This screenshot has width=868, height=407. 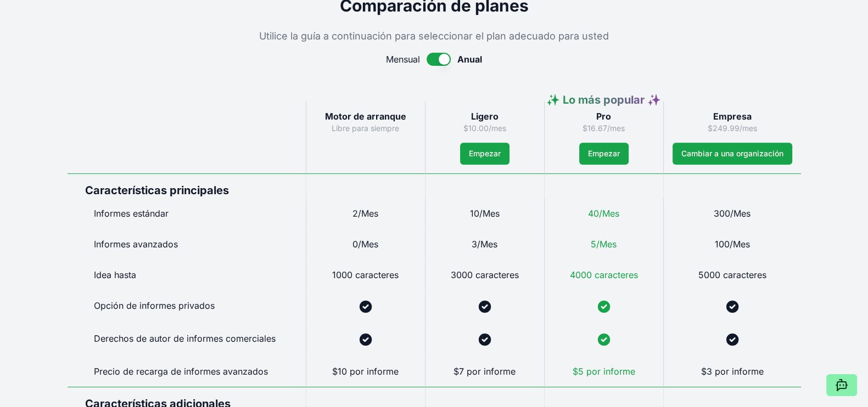 I want to click on font: 4000 caracteres, so click(x=604, y=275).